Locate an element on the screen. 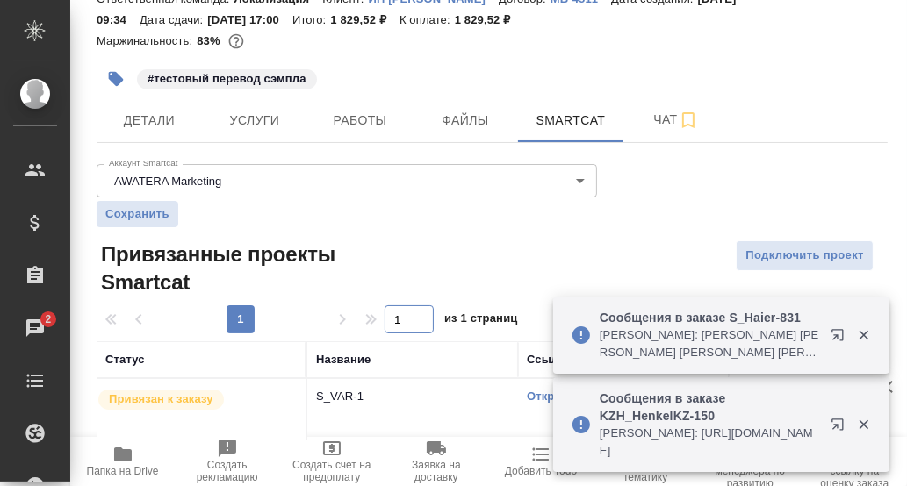 The height and width of the screenshot is (486, 907). div: Статус is located at coordinates (125, 360).